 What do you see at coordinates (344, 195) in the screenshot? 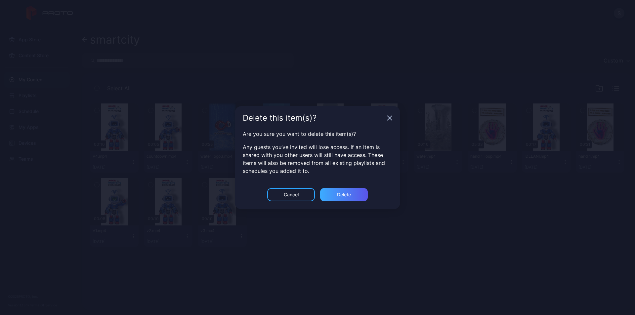
I see `button: Delete` at bounding box center [344, 195].